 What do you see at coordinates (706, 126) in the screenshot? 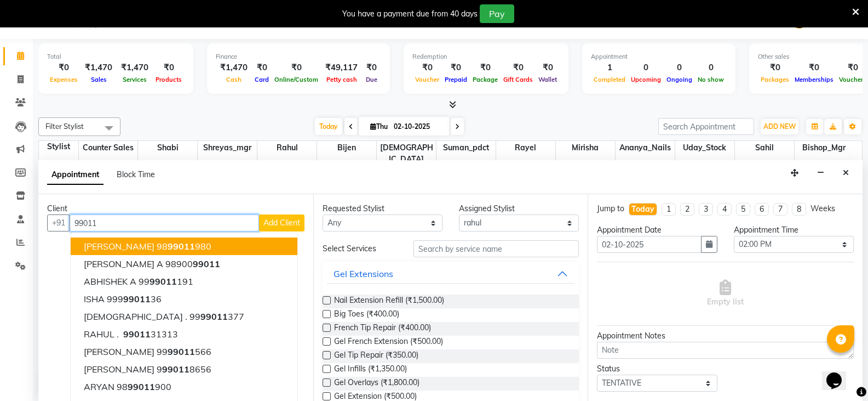
I see `input: Search Appointment` at bounding box center [706, 126].